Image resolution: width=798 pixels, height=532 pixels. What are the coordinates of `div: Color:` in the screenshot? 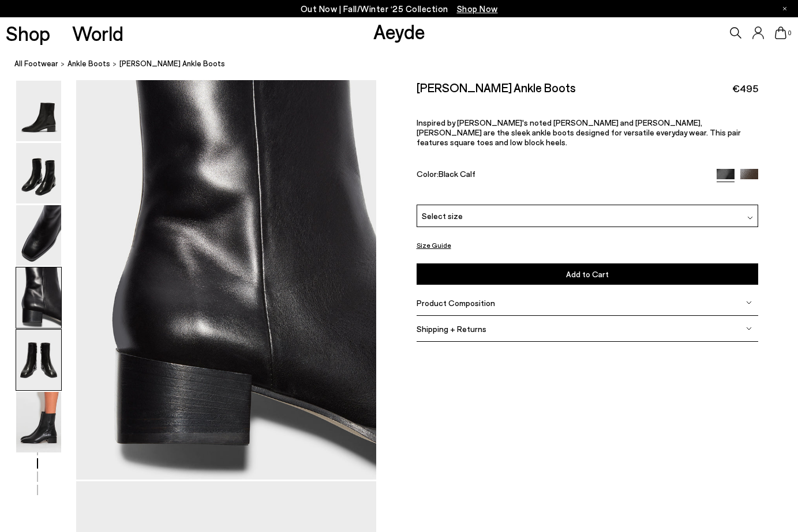 It's located at (561, 175).